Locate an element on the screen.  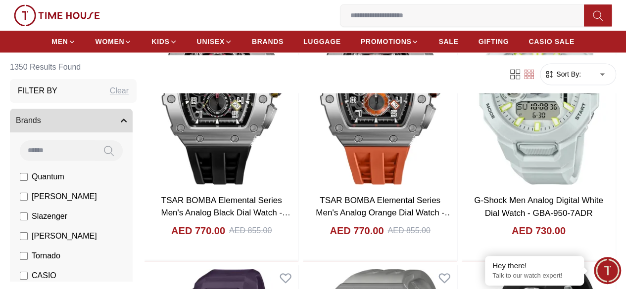
span: UNISEX is located at coordinates (211, 42).